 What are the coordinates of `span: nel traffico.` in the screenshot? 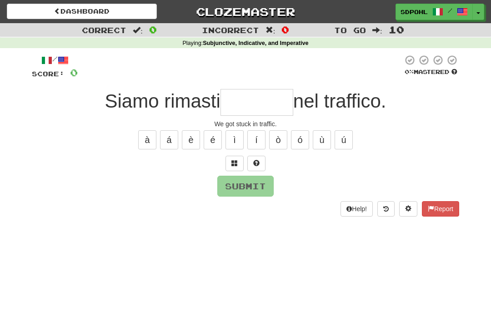 It's located at (339, 101).